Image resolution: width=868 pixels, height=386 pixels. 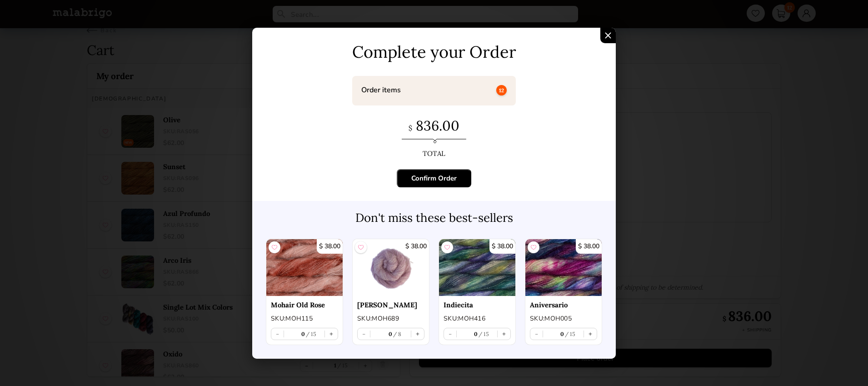 I want to click on img: Aniversario, so click(x=563, y=267).